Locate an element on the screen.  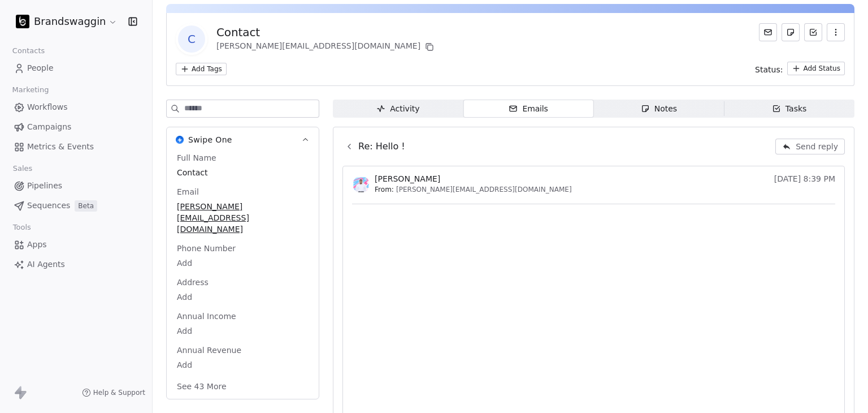
span: Annual Income is located at coordinates (206, 316).